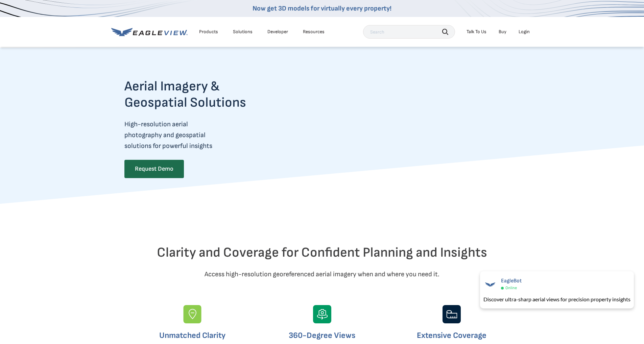 The height and width of the screenshot is (344, 644). Describe the element at coordinates (243, 32) in the screenshot. I see `div: Solutions` at that location.